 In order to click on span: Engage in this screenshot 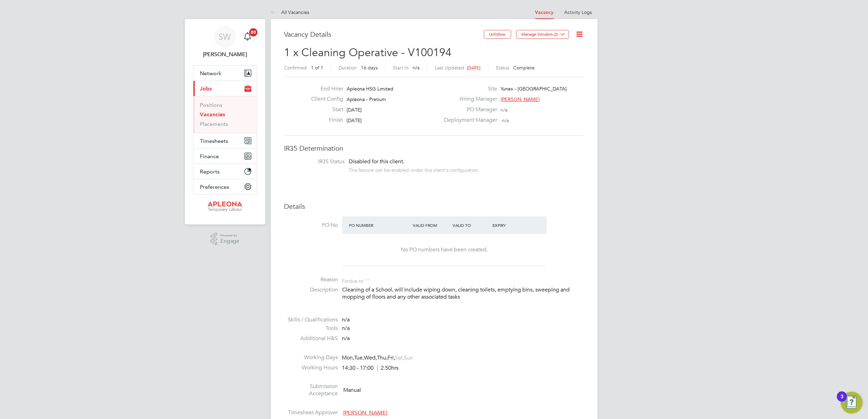, I will do `click(230, 241)`.